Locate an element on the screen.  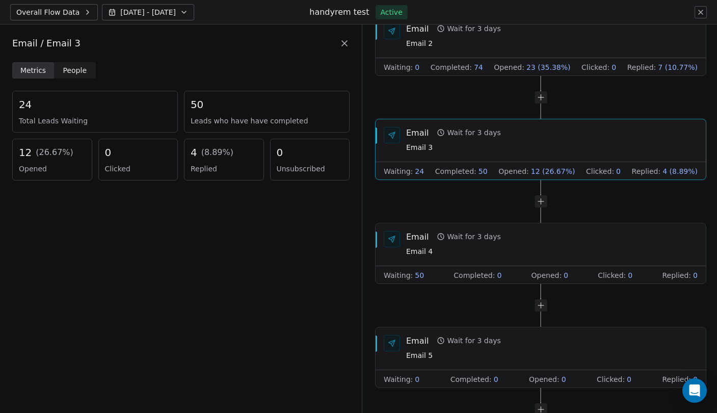
span: ( 26.67 %) is located at coordinates (55, 152).